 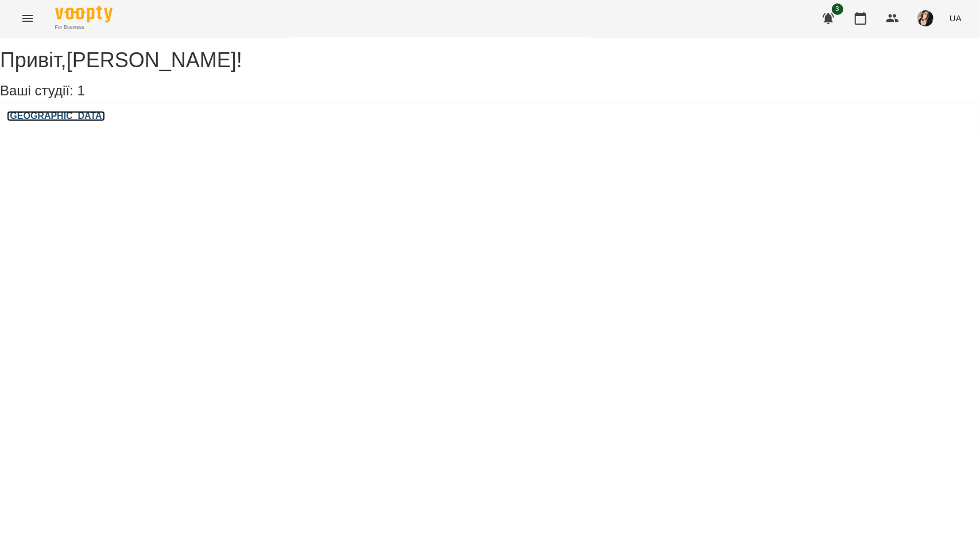 I want to click on img: 64b3dfe931299b6d4d92560ac22b4872.jpeg, so click(x=926, y=18).